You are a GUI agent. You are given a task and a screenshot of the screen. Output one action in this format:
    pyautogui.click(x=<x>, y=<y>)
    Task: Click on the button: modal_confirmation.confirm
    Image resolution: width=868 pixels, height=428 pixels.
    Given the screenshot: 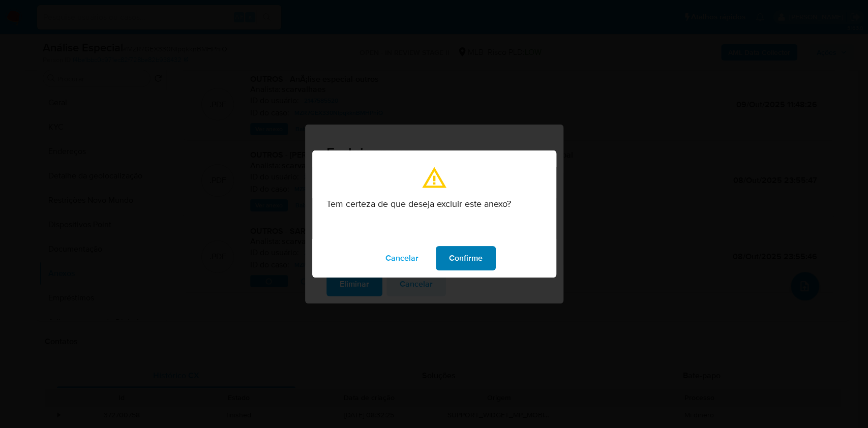 What is the action you would take?
    pyautogui.click(x=466, y=258)
    